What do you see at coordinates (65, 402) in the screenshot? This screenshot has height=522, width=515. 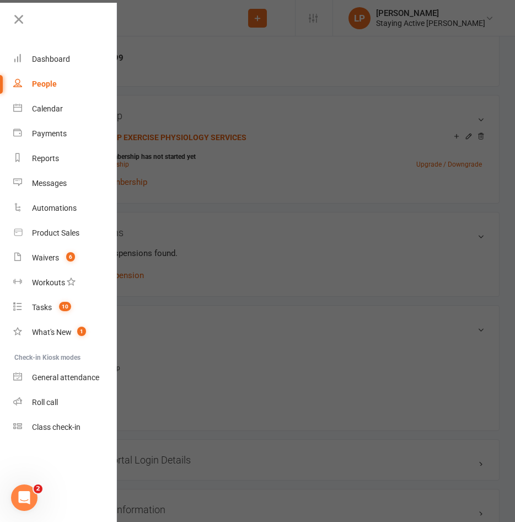 I see `a: Roll call` at bounding box center [65, 402].